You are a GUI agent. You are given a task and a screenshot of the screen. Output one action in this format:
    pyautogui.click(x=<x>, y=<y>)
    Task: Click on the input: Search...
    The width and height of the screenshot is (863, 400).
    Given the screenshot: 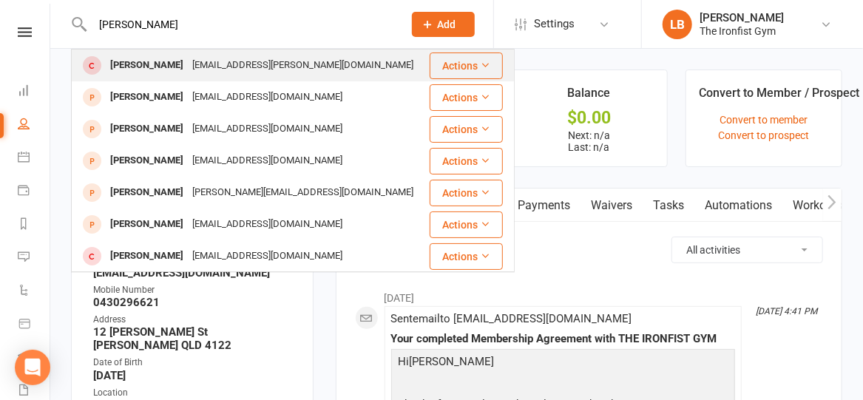 What is the action you would take?
    pyautogui.click(x=240, y=24)
    